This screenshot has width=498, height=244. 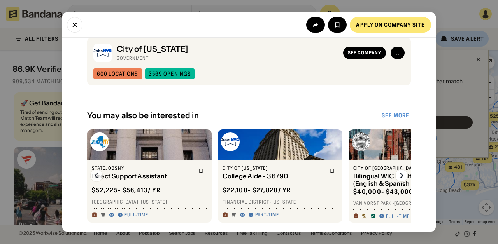 I want to click on div: You may also be interested in, so click(x=233, y=115).